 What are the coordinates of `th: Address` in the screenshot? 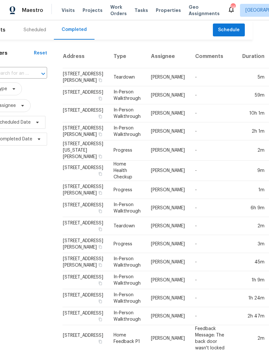 It's located at (85, 56).